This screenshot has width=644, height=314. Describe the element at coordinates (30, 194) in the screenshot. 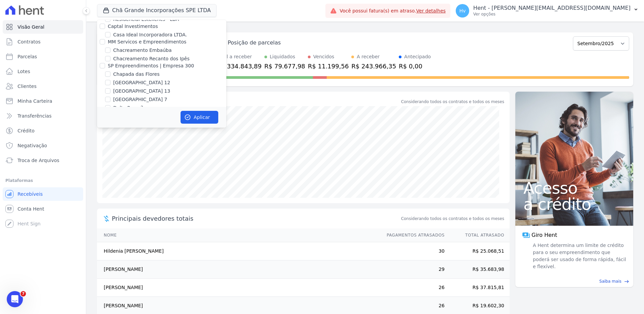

I see `span: Recebíveis` at that location.